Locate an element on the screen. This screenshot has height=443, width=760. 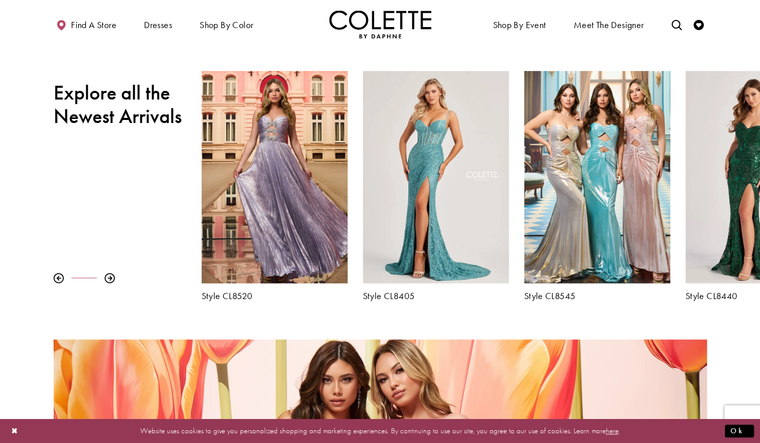
a: Style CL8545 is located at coordinates (597, 296).